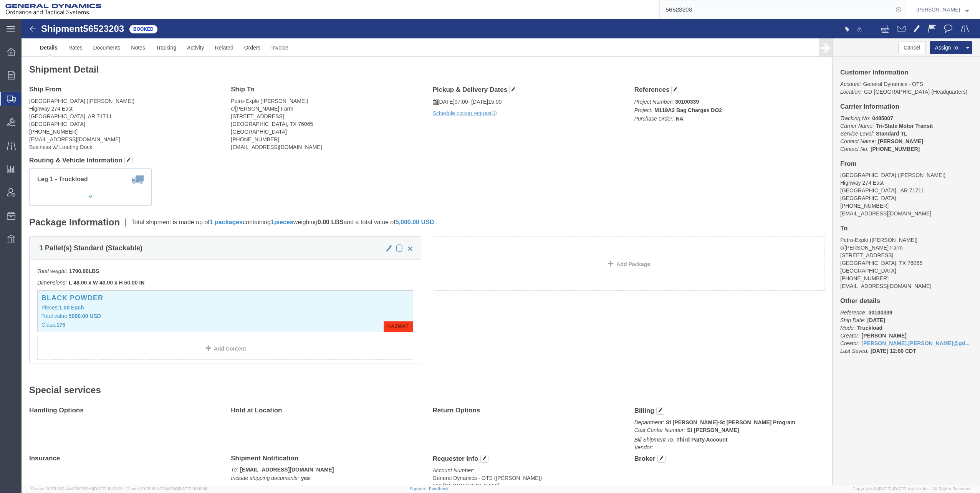 This screenshot has height=493, width=980. What do you see at coordinates (77, 489) in the screenshot?
I see `span: Server: 2025.18.0-4e47823f9d1` at bounding box center [77, 489].